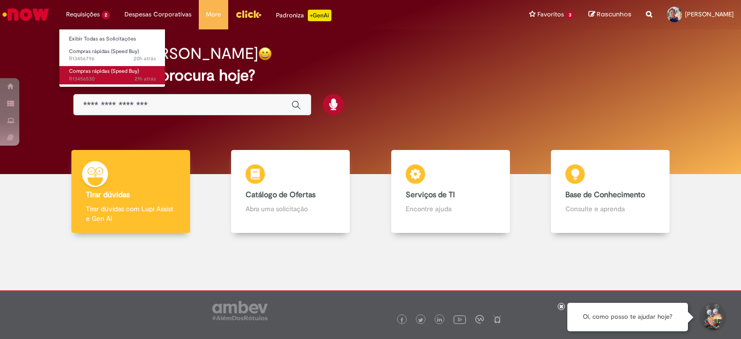  What do you see at coordinates (265, 54) in the screenshot?
I see `img: happy-face.png` at bounding box center [265, 54].